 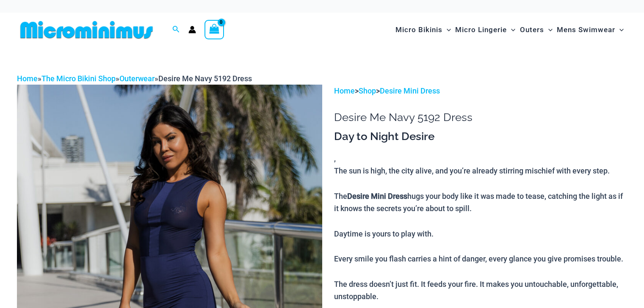 I want to click on a: The Micro Bikini Shop, so click(x=78, y=78).